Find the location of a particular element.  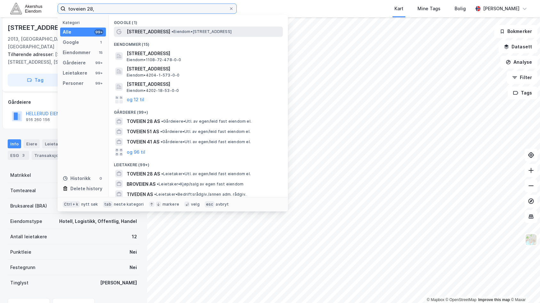

div: Tomteareal is located at coordinates (23, 190).